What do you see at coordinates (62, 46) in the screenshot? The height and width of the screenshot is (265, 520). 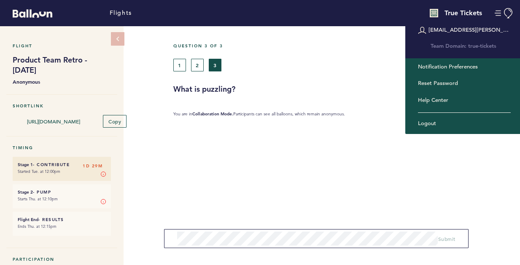 I see `h5: Flight` at bounding box center [62, 46].